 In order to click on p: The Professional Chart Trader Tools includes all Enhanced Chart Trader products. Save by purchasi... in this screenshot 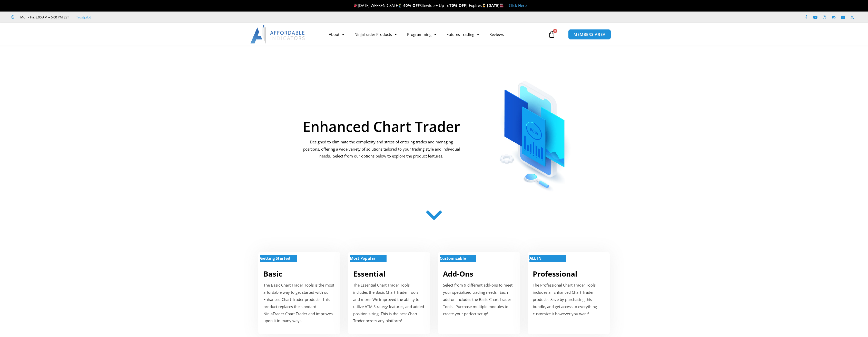, I will do `click(569, 300)`.